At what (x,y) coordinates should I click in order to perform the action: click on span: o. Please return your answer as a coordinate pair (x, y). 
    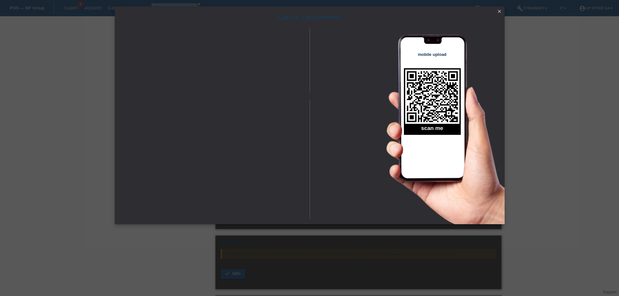
    Looking at the image, I should click on (309, 96).